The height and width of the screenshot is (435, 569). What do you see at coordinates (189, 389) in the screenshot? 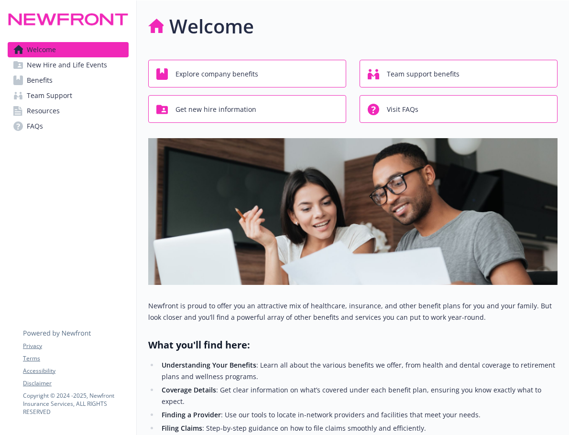
I see `strong: Coverage Details` at bounding box center [189, 389].